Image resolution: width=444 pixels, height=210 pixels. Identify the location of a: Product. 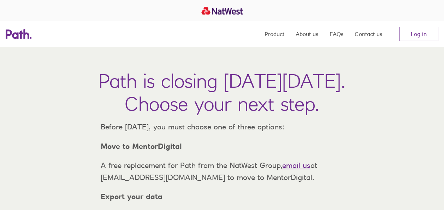
(275, 34).